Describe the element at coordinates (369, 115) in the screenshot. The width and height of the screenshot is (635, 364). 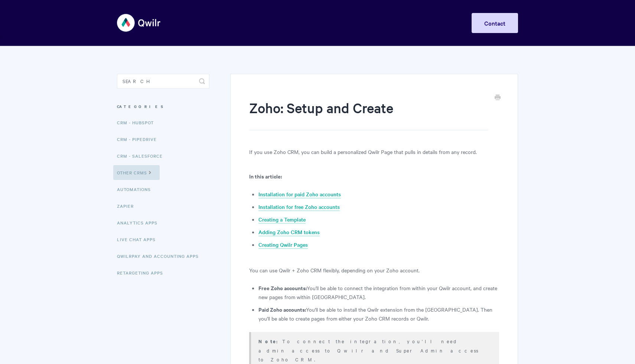
I see `h1: Zoho: Setup and Create` at that location.